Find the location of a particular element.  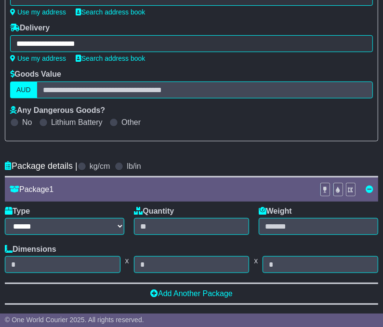

label: lb/in is located at coordinates (133, 166).